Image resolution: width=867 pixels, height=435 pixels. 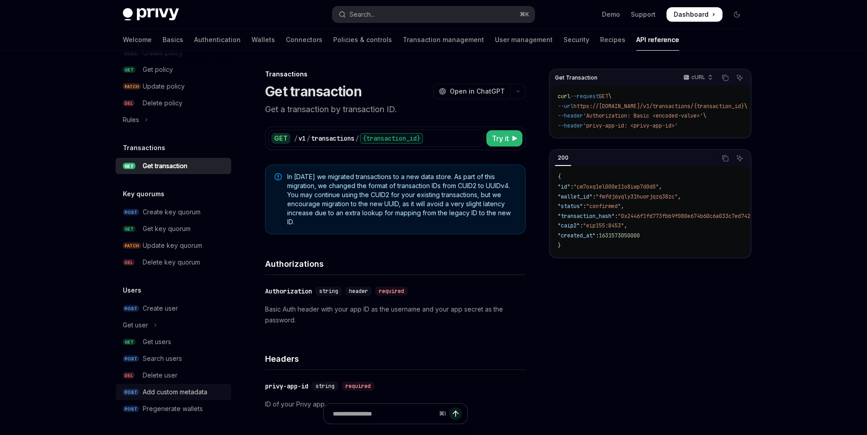 What do you see at coordinates (643, 14) in the screenshot?
I see `a: Support` at bounding box center [643, 14].